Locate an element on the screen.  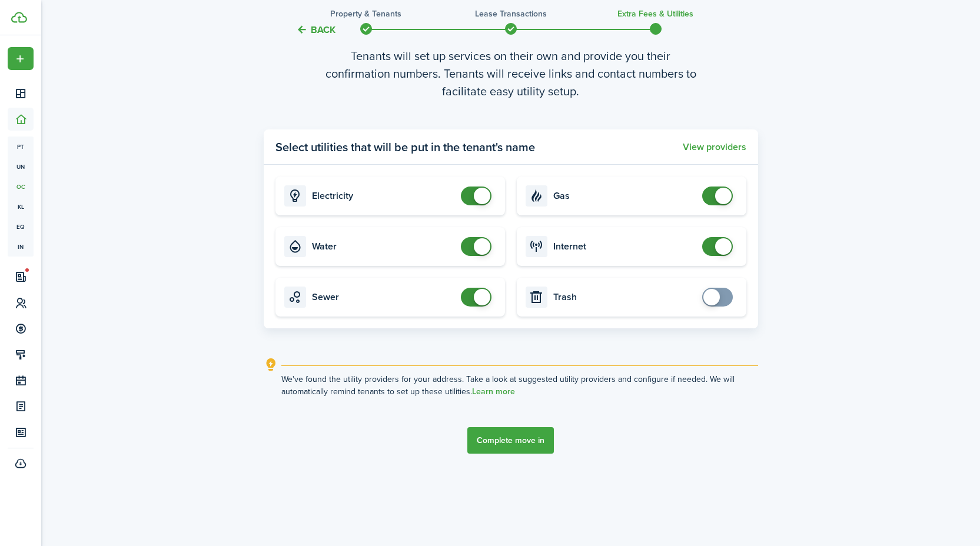
button: Open menu is located at coordinates (21, 58).